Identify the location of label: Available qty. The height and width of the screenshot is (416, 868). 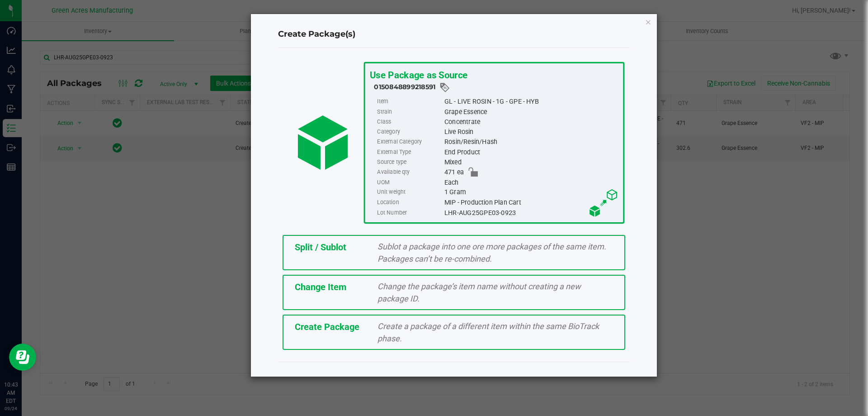
(409, 172).